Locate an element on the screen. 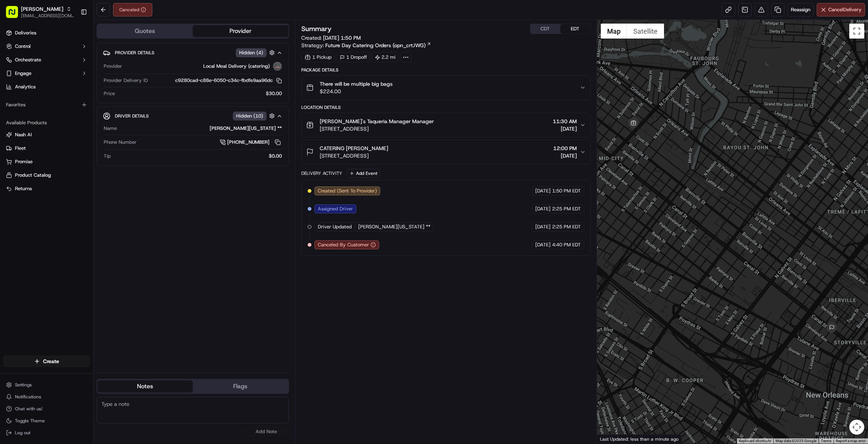 The image size is (868, 444). span: 11:30 AM is located at coordinates (565, 121).